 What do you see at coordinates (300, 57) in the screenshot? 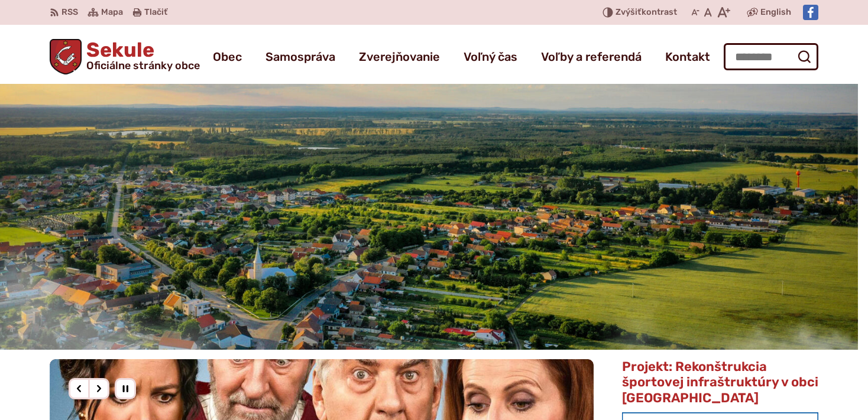
I see `a: Samospráva` at bounding box center [300, 57].